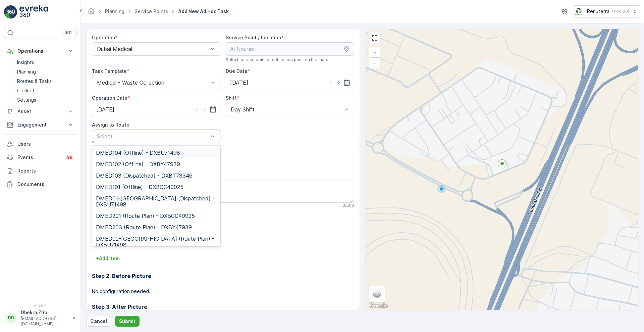 This screenshot has height=332, width=644. What do you see at coordinates (144, 227) in the screenshot?
I see `span: DMED203 (Route Plan) - DXBY47939` at bounding box center [144, 227].